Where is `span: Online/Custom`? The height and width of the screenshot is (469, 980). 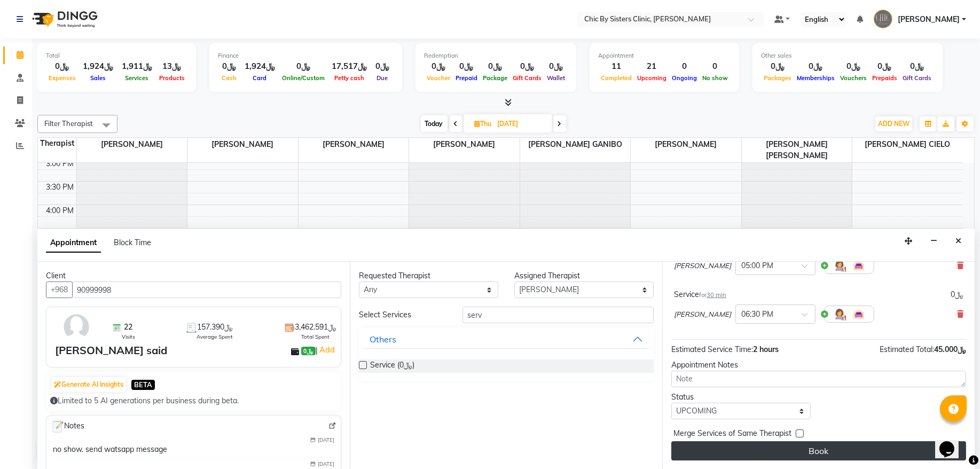 span: Online/Custom is located at coordinates (304, 78).